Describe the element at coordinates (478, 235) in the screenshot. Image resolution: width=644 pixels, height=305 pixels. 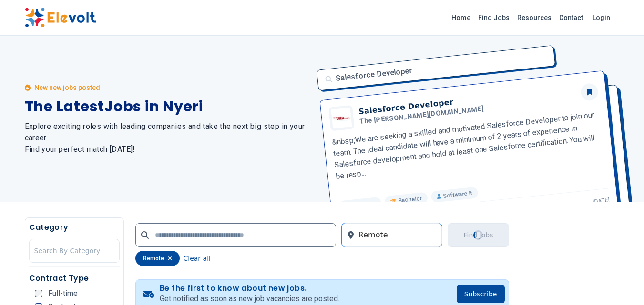
I see `div: Loading...` at that location.